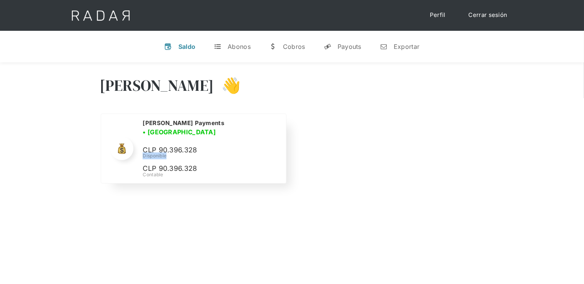 This screenshot has width=584, height=284. Describe the element at coordinates (273, 47) in the screenshot. I see `div: w` at that location.